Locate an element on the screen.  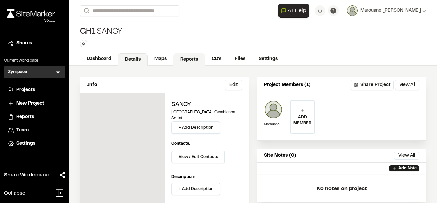
span: Reports is located at coordinates (25, 117).